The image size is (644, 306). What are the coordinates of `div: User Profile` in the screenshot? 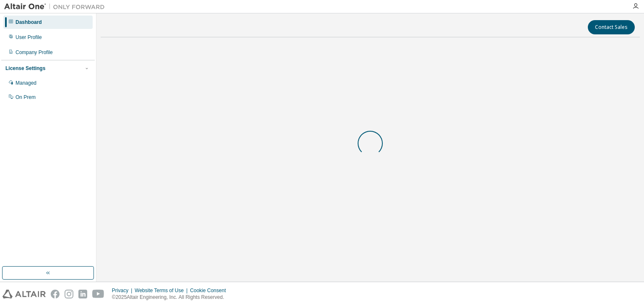 It's located at (29, 37).